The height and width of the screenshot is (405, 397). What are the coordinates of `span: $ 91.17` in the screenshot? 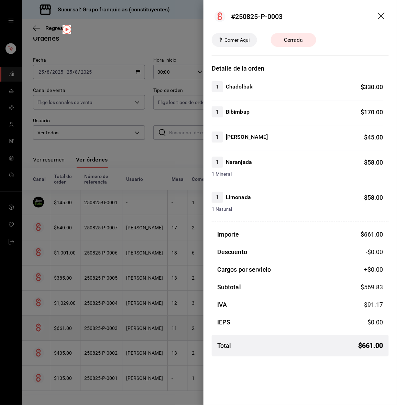 It's located at (374, 304).